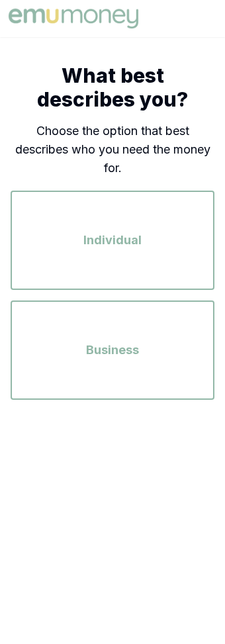 The height and width of the screenshot is (644, 225). What do you see at coordinates (74, 18) in the screenshot?
I see `img: Emu Money` at bounding box center [74, 18].